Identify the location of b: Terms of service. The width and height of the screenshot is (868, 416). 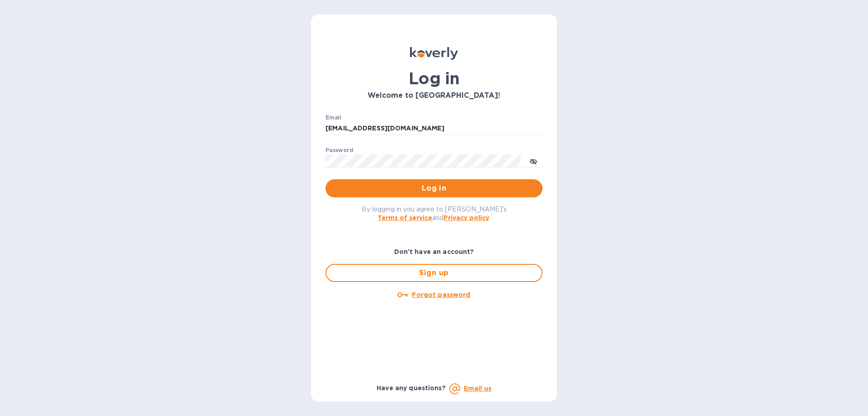
(405, 218).